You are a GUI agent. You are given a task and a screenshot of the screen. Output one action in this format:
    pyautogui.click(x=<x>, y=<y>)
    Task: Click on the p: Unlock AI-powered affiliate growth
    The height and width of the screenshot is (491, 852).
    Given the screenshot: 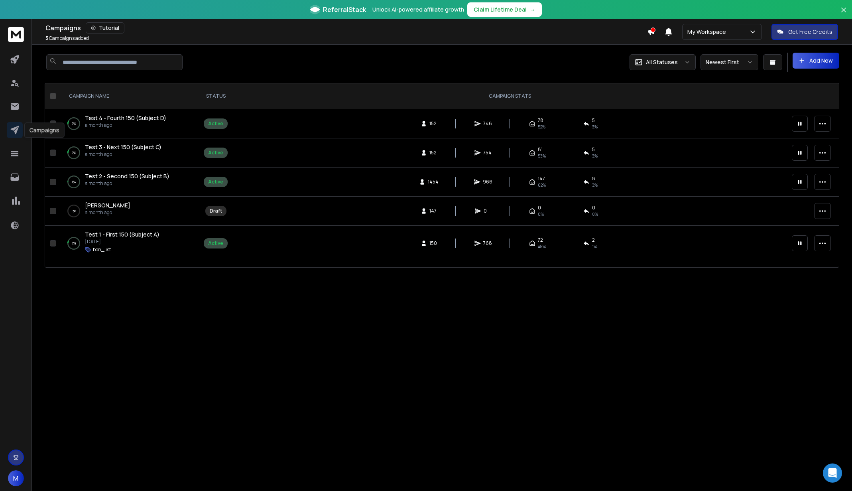 What is the action you would take?
    pyautogui.click(x=418, y=10)
    